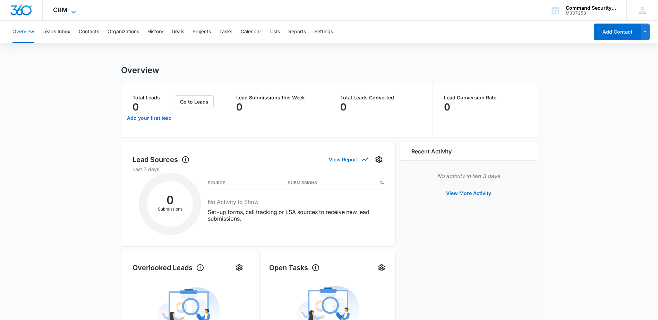  Describe the element at coordinates (296, 202) in the screenshot. I see `h3: No Activity to Show` at that location.